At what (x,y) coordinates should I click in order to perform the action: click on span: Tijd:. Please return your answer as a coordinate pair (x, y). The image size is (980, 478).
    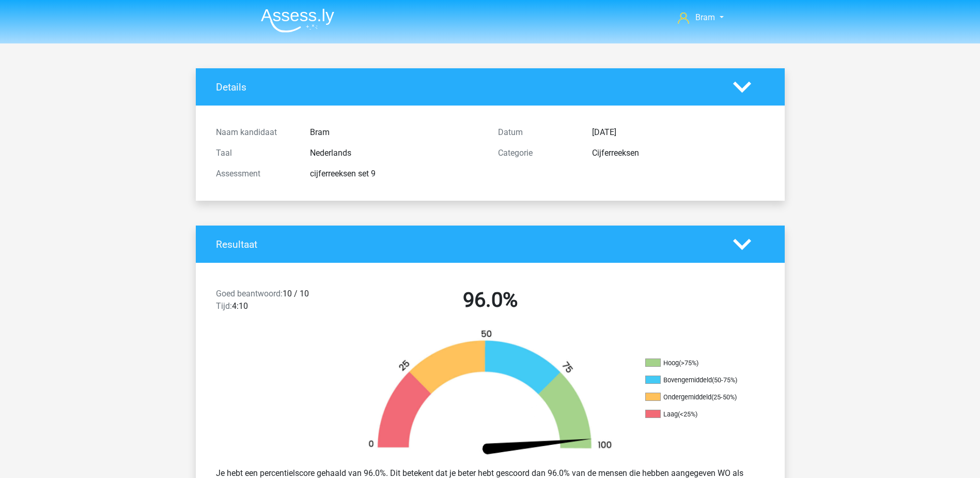
    Looking at the image, I should click on (224, 305).